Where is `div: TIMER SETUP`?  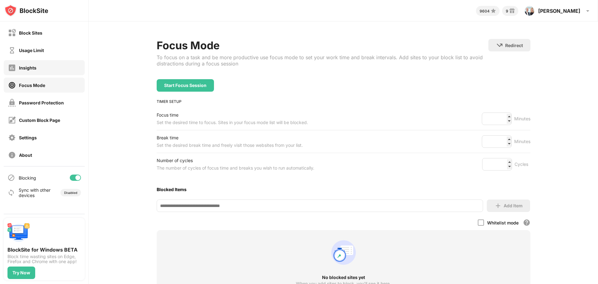 div: TIMER SETUP is located at coordinates (344, 101).